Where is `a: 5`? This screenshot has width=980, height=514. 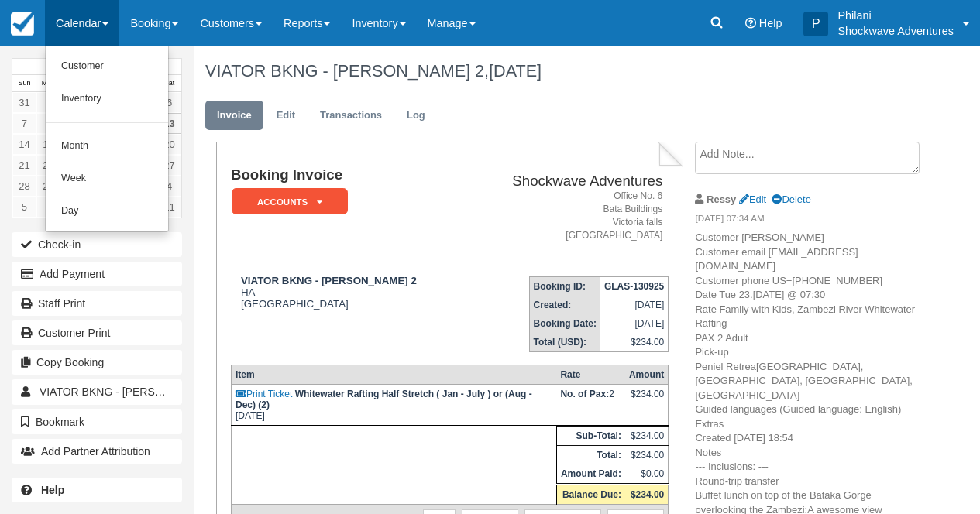
a: 5 is located at coordinates (24, 207).